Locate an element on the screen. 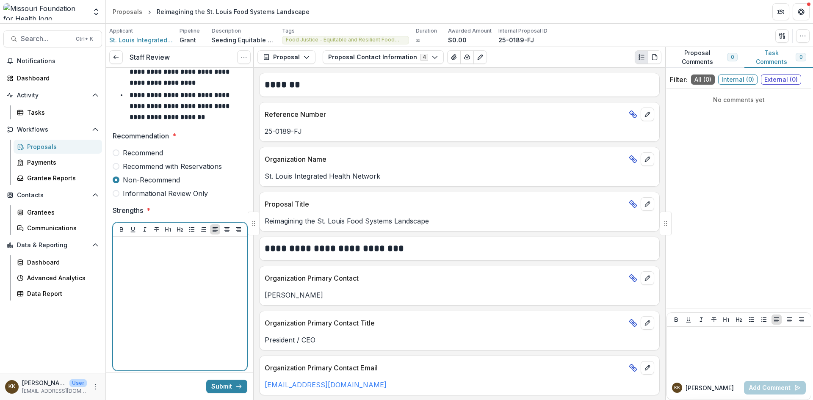  div: Grantee Reports is located at coordinates (61, 178).